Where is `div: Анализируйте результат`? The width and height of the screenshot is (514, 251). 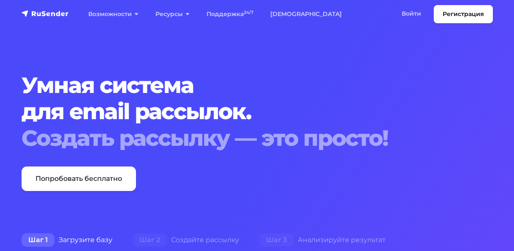 div: Анализируйте результат is located at coordinates (322, 240).